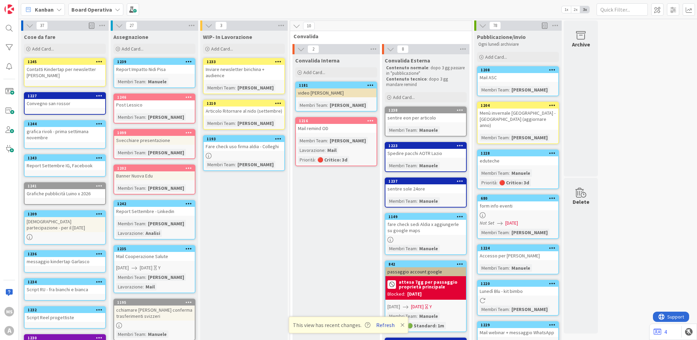 The height and width of the screenshot is (340, 697). I want to click on span: Assegnazione, so click(131, 37).